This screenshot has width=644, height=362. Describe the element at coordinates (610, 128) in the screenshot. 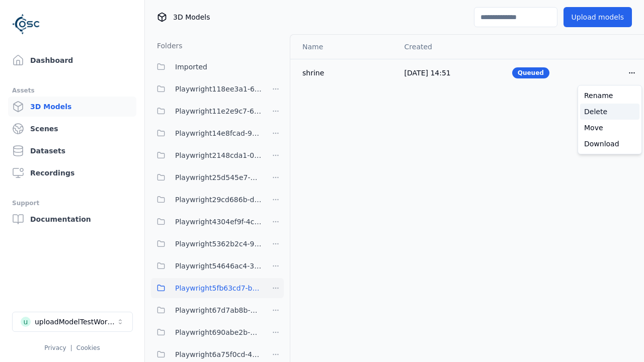

I see `div: Move` at that location.